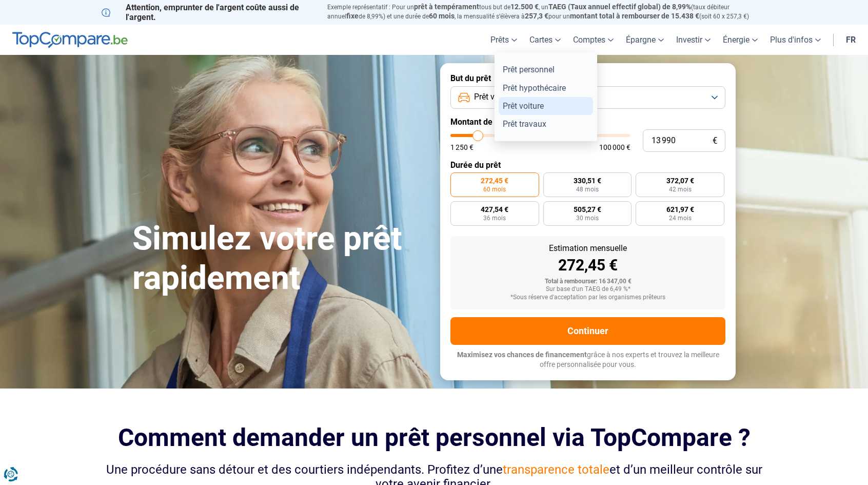 The image size is (868, 485). What do you see at coordinates (741, 40) in the screenshot?
I see `a: Énergie` at bounding box center [741, 40].